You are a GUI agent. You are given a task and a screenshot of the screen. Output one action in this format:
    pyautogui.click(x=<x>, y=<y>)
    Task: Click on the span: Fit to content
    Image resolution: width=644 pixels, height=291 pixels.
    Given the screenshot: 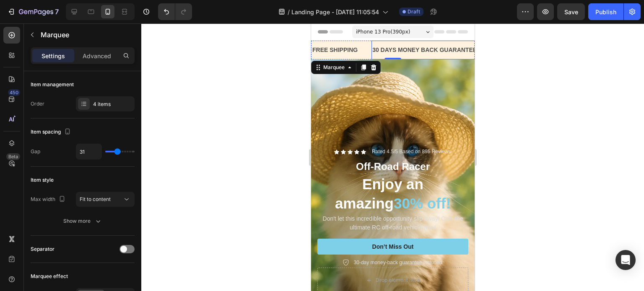 What is the action you would take?
    pyautogui.click(x=95, y=199)
    